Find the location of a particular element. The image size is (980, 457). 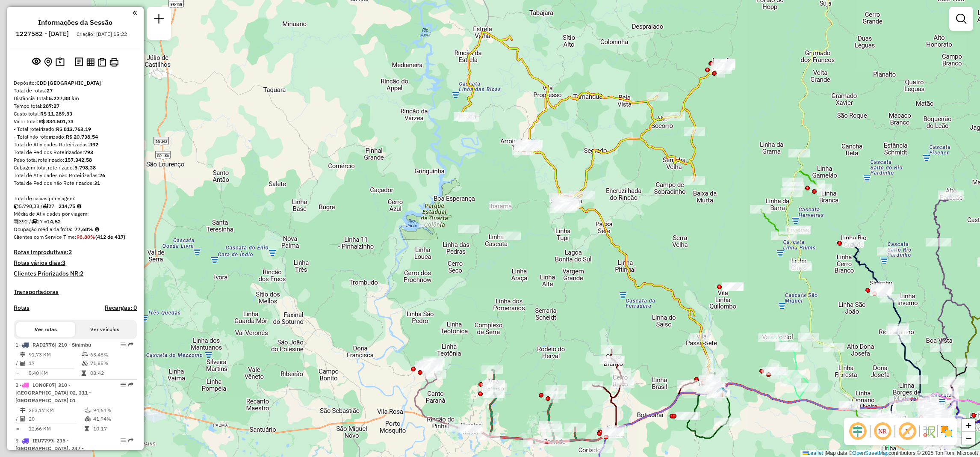

img: Sobradinho is located at coordinates (575, 201).